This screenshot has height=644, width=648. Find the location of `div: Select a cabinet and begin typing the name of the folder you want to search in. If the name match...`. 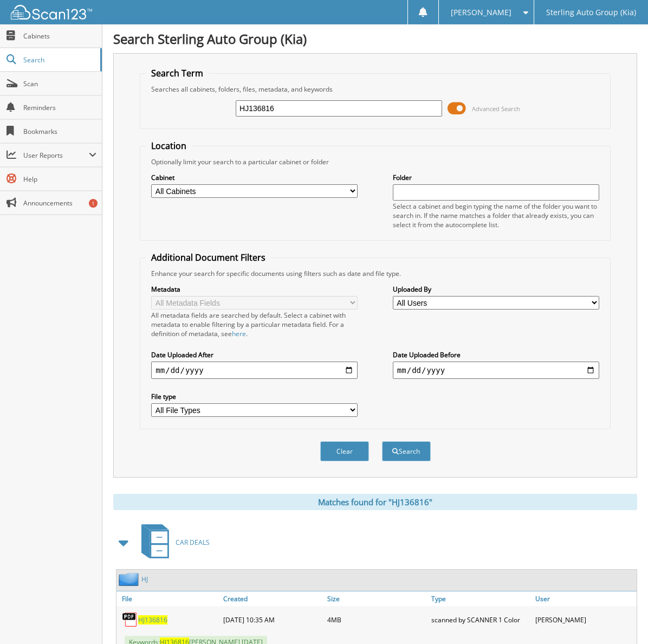

div: Select a cabinet and begin typing the name of the folder you want to search in. If the name match... is located at coordinates (496, 216).